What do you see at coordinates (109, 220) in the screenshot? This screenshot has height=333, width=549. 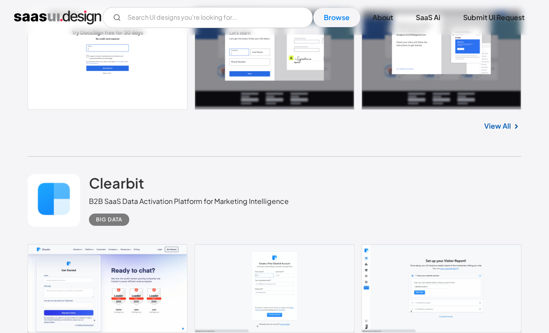 I see `div: Big Data` at bounding box center [109, 220].